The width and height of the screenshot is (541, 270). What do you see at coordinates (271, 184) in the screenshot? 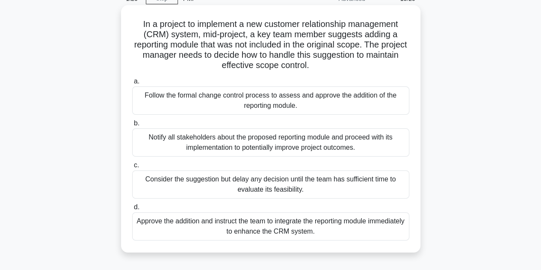
I see `div: Consider the suggestion but delay any decision until the team has sufficient time to evaluate its...` at bounding box center [271, 184].